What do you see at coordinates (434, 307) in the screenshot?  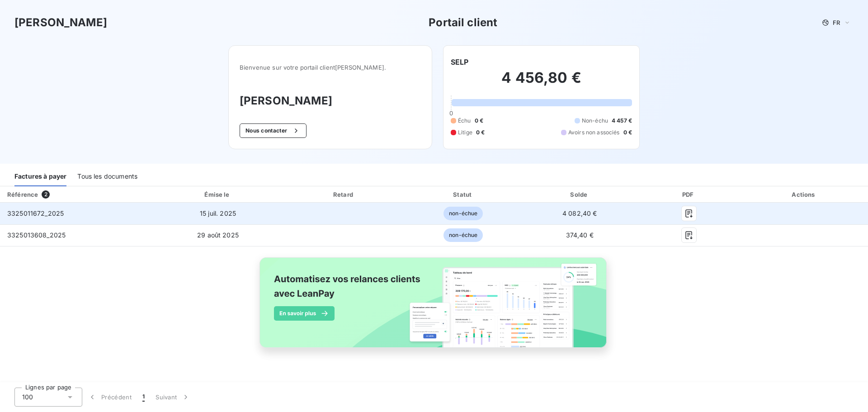 I see `img: banner` at bounding box center [434, 307].